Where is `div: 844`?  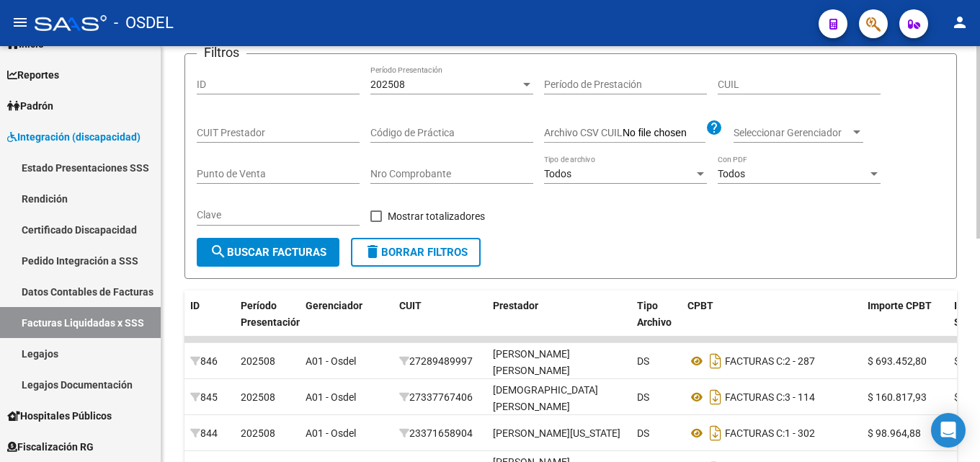
div: 844 is located at coordinates (210, 433).